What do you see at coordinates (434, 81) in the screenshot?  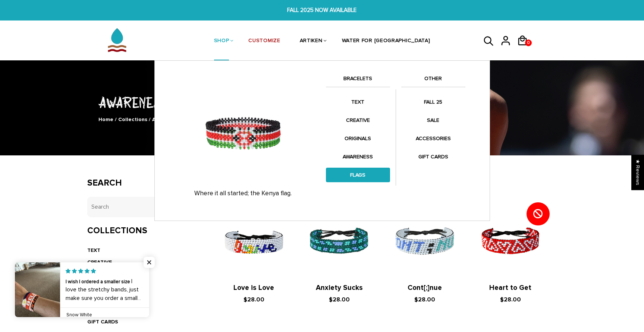 I see `a: OTHER` at bounding box center [434, 81].